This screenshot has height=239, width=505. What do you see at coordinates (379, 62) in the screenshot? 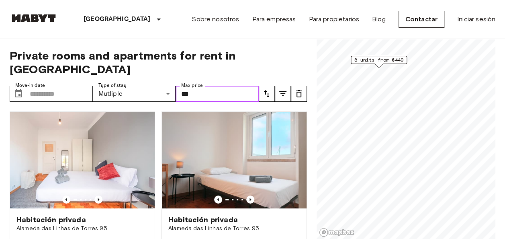
I see `div: Map marker` at bounding box center [379, 62].